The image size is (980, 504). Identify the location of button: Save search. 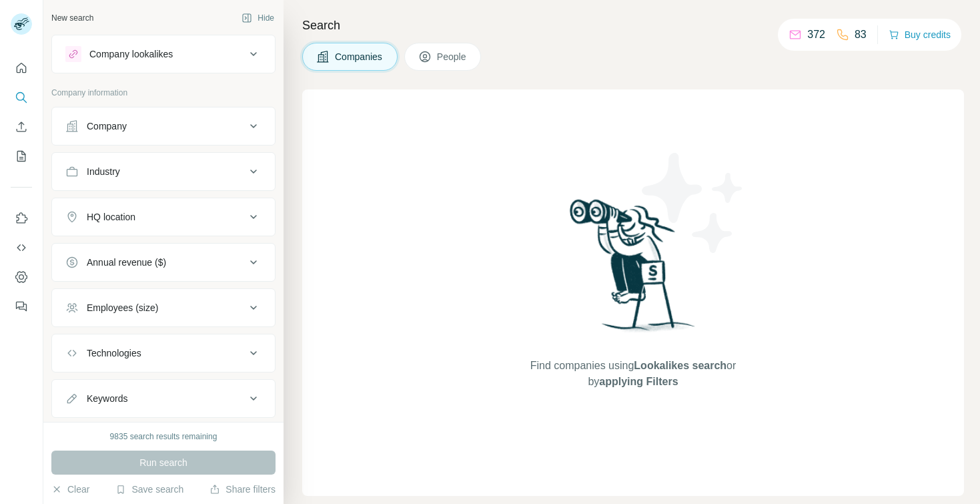
(150, 489).